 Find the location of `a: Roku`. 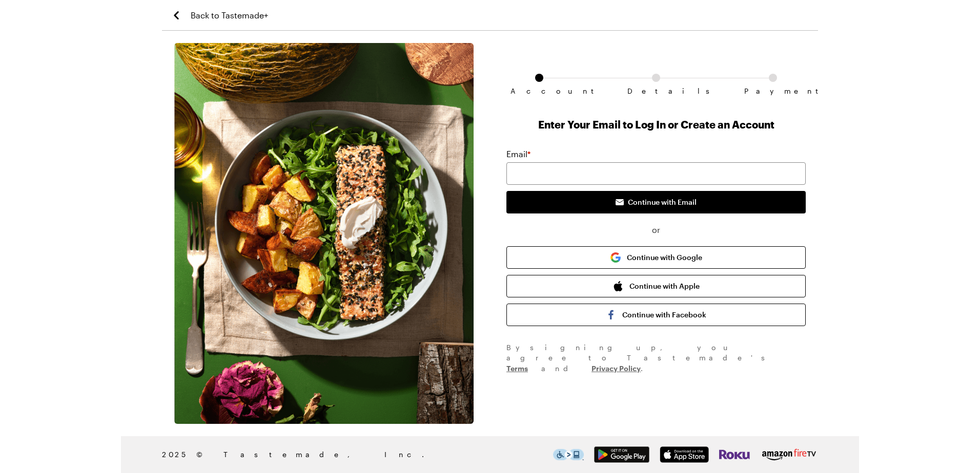

a: Roku is located at coordinates (734, 455).